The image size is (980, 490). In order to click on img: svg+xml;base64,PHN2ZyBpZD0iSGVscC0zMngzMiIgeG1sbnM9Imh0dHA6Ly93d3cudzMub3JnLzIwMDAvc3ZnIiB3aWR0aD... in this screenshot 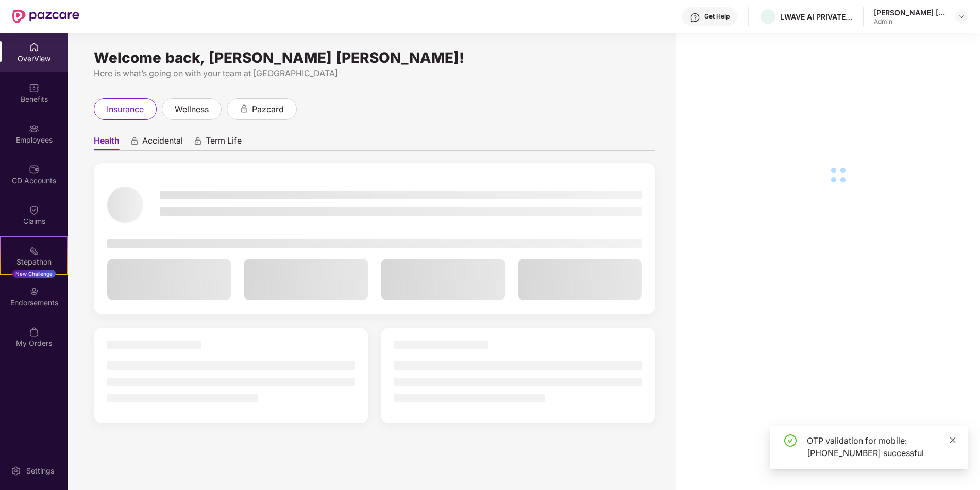, I will do `click(695, 17)`.